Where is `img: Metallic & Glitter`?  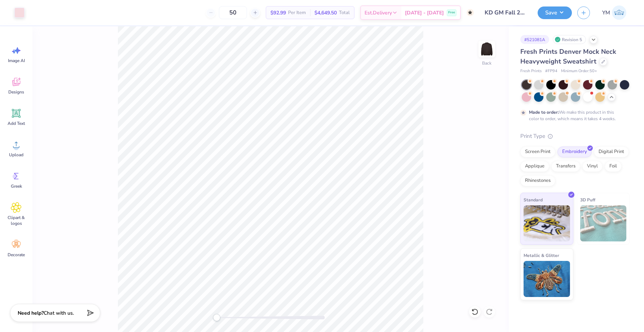
img: Metallic & Glitter is located at coordinates (547, 279).